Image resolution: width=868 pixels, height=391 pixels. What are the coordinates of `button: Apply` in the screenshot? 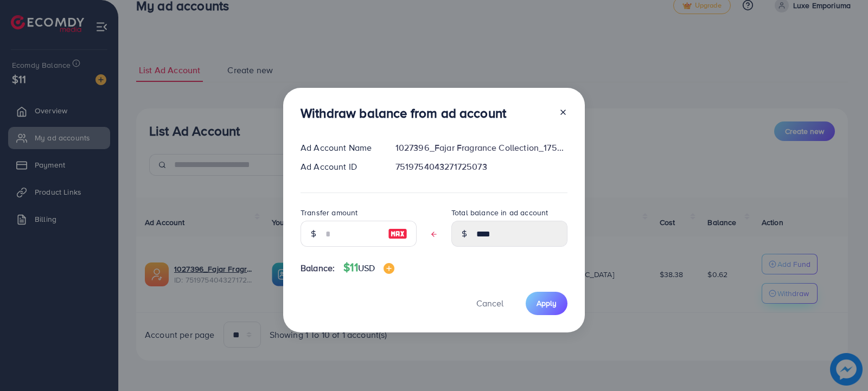 It's located at (547, 304).